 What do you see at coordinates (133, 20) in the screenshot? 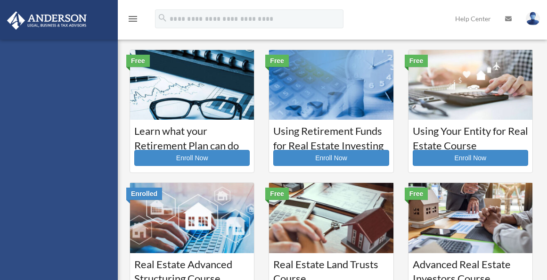
I see `a: menu` at bounding box center [133, 20].